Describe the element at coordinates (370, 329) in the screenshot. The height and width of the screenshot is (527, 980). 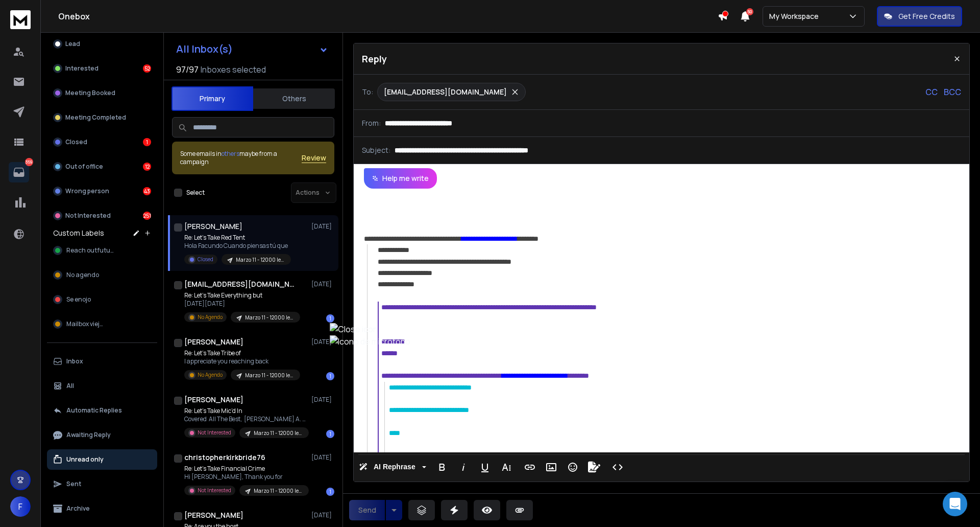
I see `img: Close icon` at that location.